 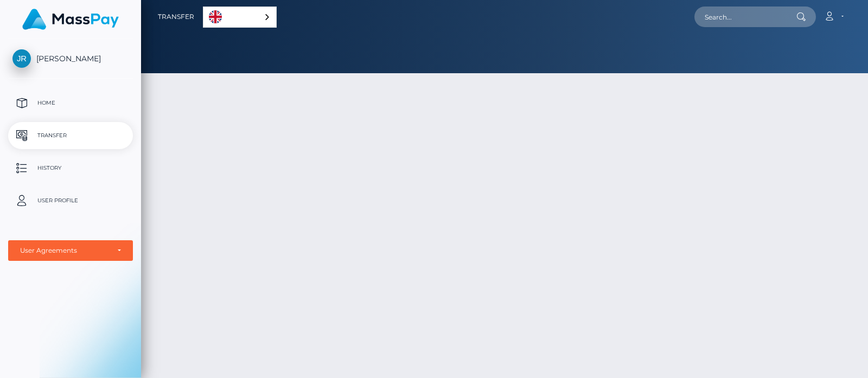 What do you see at coordinates (70, 135) in the screenshot?
I see `p: Transfer` at bounding box center [70, 135].